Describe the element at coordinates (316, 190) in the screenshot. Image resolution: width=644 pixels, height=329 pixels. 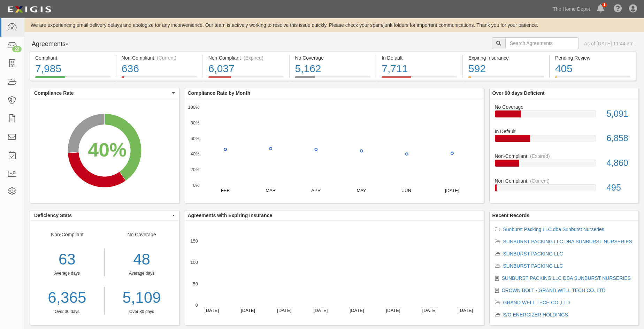
I see `text: APR` at that location.